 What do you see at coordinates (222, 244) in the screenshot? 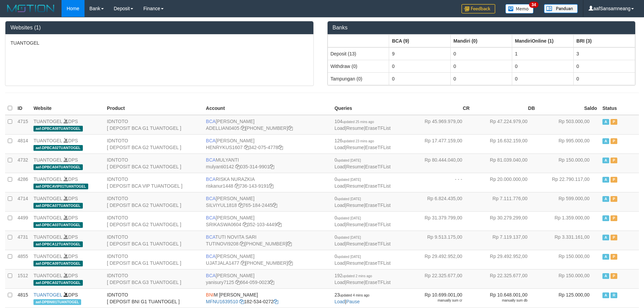
I see `a: TUTINOVI9208` at bounding box center [222, 244].